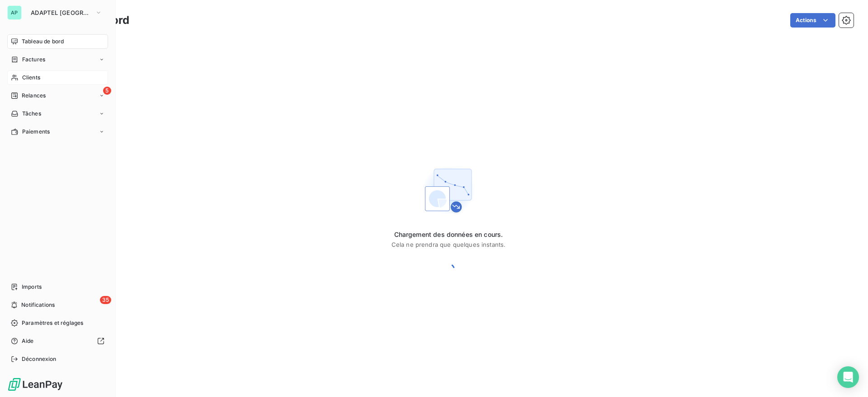 Image resolution: width=868 pixels, height=397 pixels. Describe the element at coordinates (27, 341) in the screenshot. I see `span: Aide` at that location.